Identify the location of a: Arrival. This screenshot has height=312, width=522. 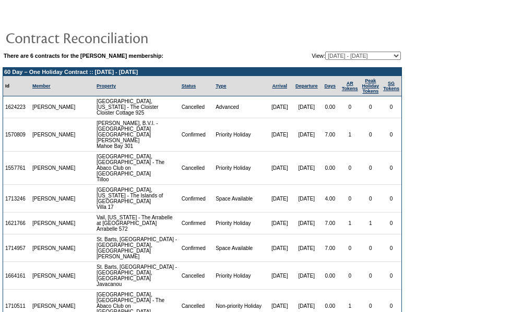
(279, 86).